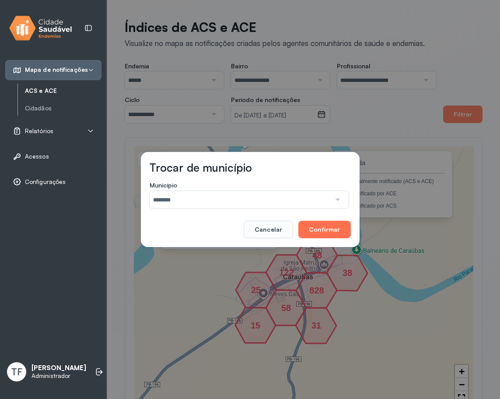  Describe the element at coordinates (324, 229) in the screenshot. I see `button: Confirmar` at that location.